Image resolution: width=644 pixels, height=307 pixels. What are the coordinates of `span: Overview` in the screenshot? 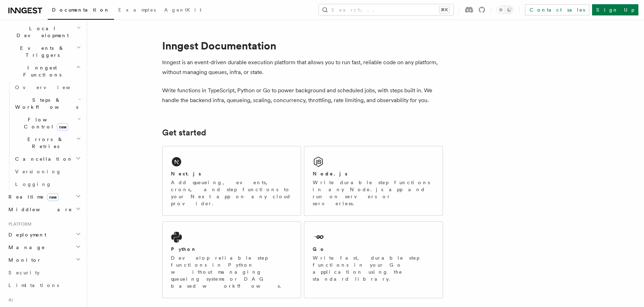 It's located at (51, 87).